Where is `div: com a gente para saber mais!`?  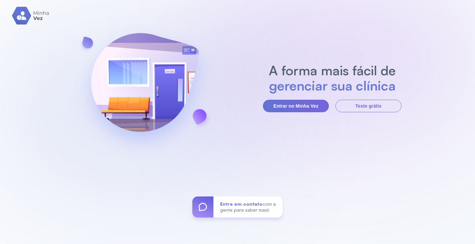
div: com a gente para saber mais! is located at coordinates (248, 207).